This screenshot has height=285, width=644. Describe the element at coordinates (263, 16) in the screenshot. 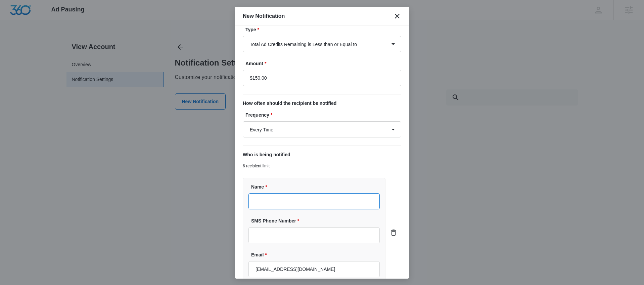

I see `h1: New Notification` at that location.